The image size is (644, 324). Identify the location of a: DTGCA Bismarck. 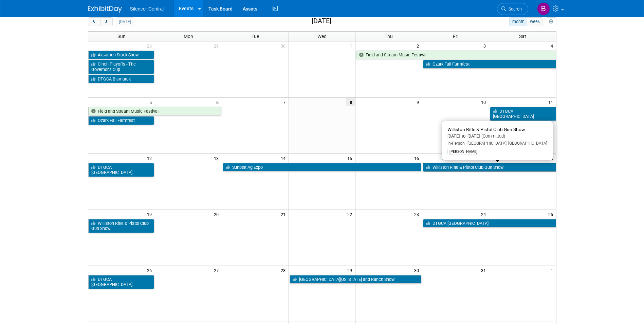
(121, 79).